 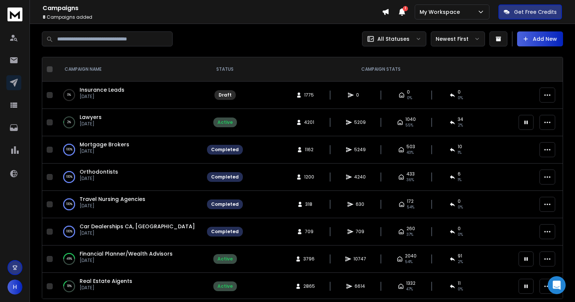 What do you see at coordinates (360, 149) in the screenshot?
I see `span: 5249` at bounding box center [360, 149].